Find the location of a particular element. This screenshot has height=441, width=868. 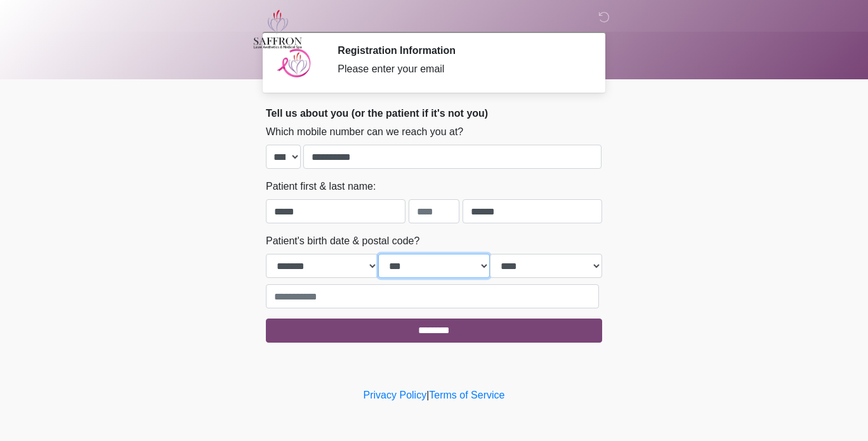

label: Which mobile number can we reach you at? is located at coordinates (364, 132).